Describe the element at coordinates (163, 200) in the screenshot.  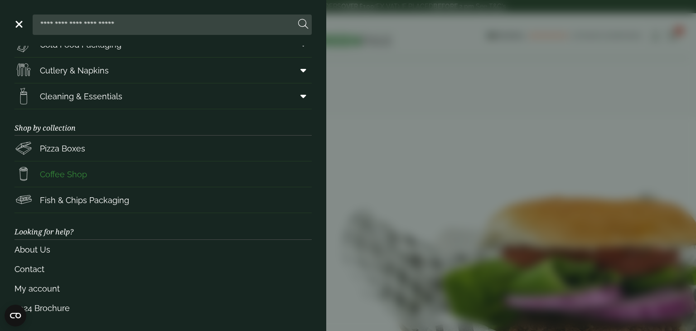
I see `a: Fish & Chips Packaging` at that location.